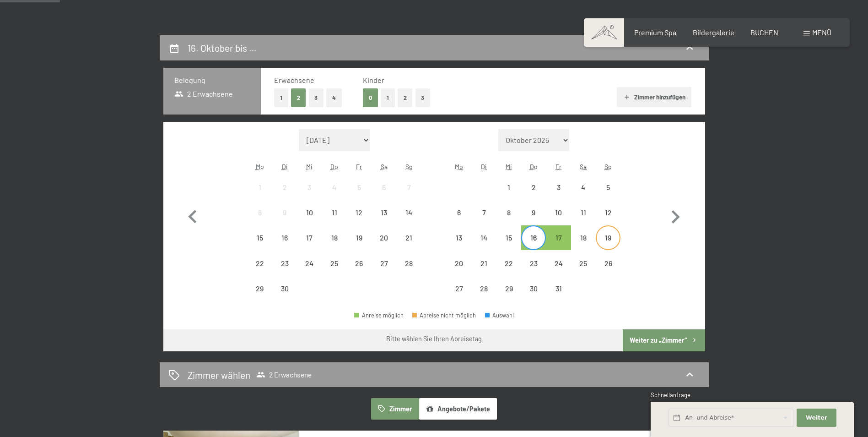 Image resolution: width=868 pixels, height=437 pixels. I want to click on div: Thu Sep 25 2025, so click(334, 263).